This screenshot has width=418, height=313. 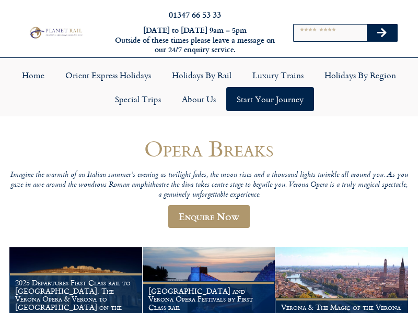 I want to click on a: Orient Express Holidays, so click(x=108, y=75).